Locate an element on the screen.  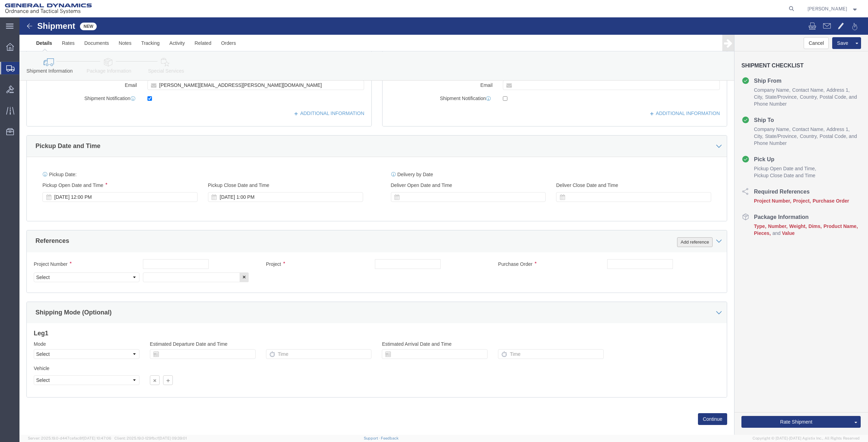
span: Nicholas Bohmer is located at coordinates (827, 9).